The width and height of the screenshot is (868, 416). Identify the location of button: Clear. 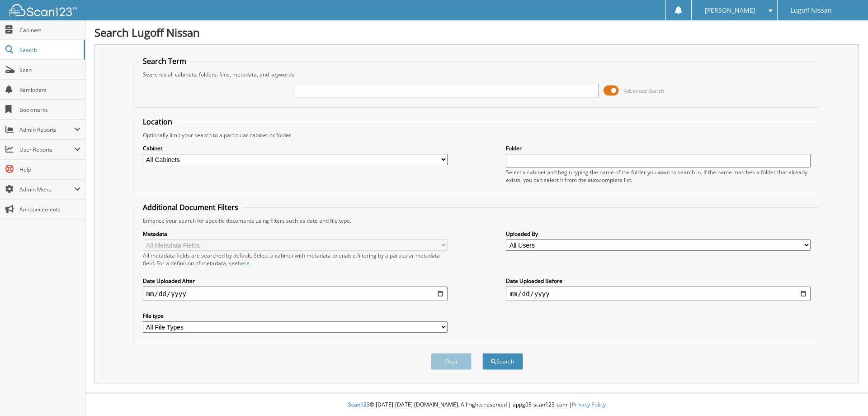
(452, 361).